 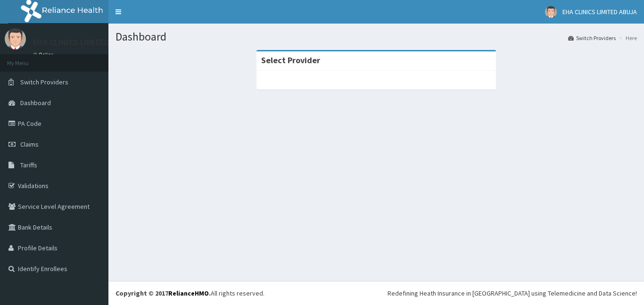 I want to click on footer: All rights reserved., so click(x=376, y=293).